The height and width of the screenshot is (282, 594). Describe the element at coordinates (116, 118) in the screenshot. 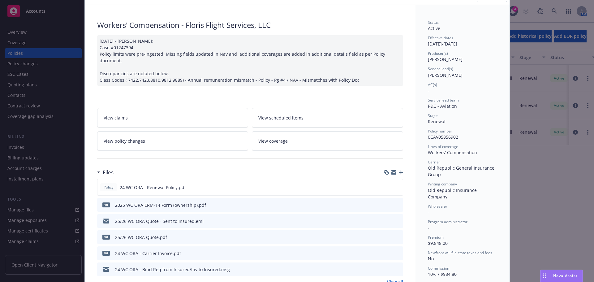

I see `span: View claims` at that location.